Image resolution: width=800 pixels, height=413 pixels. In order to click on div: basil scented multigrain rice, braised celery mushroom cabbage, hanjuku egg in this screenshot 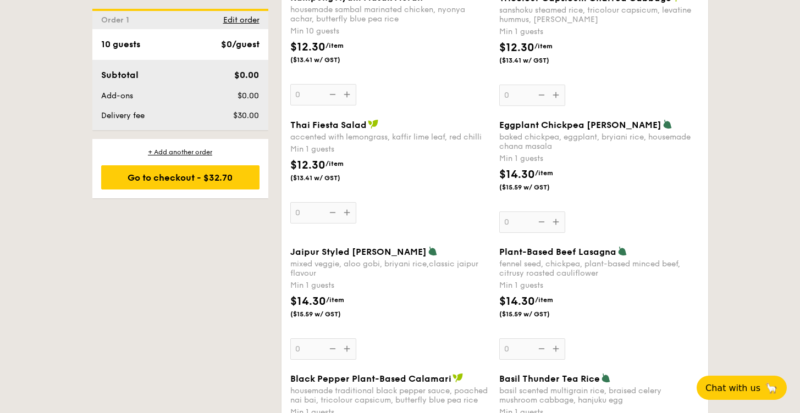, I will do `click(599, 396)`.